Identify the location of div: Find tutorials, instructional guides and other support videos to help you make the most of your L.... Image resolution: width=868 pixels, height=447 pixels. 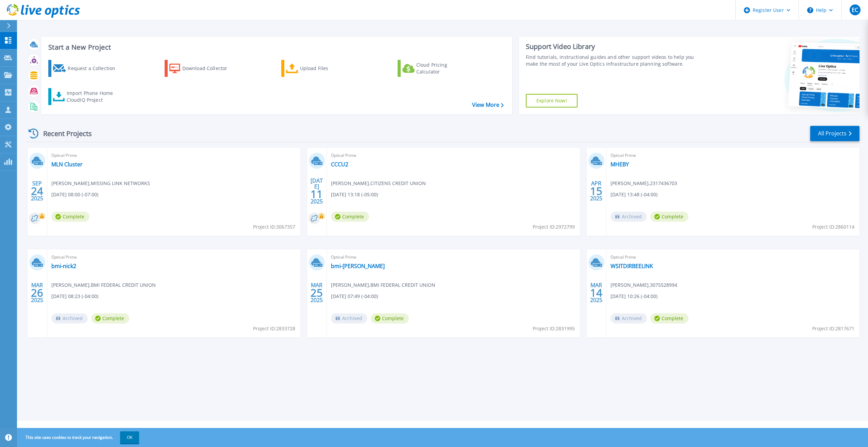
(614, 60).